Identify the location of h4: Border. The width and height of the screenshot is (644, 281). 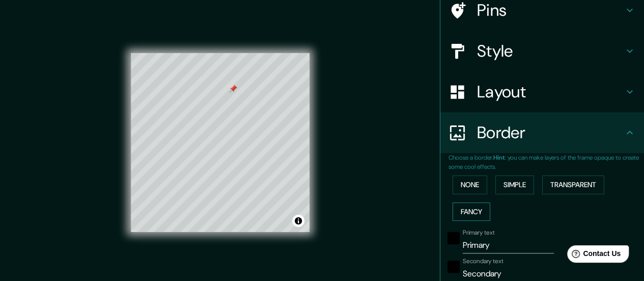
(550, 133).